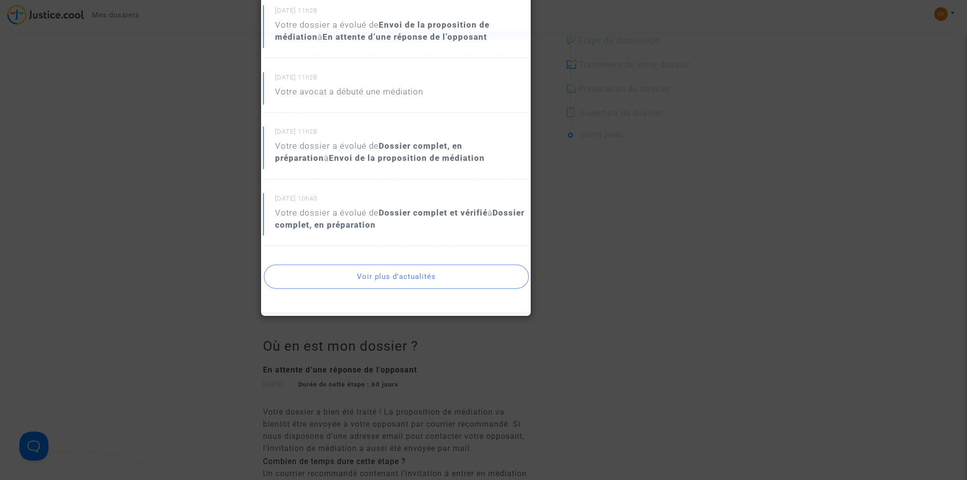 This screenshot has width=967, height=480. I want to click on b: Dossier complet et vérifié, so click(433, 213).